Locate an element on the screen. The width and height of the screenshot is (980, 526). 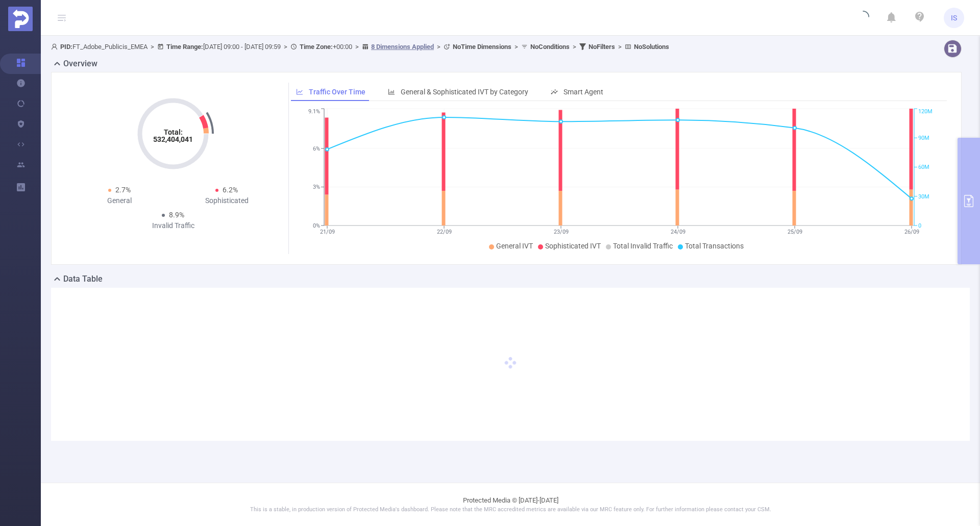
span: Total Invalid Traffic is located at coordinates (643, 246).